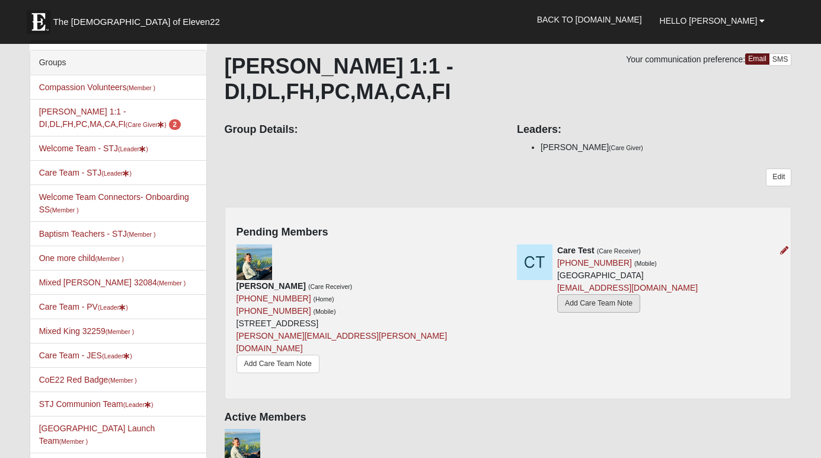 This screenshot has width=821, height=458. Describe the element at coordinates (85, 355) in the screenshot. I see `a: Care Team - JES(Leader)` at that location.